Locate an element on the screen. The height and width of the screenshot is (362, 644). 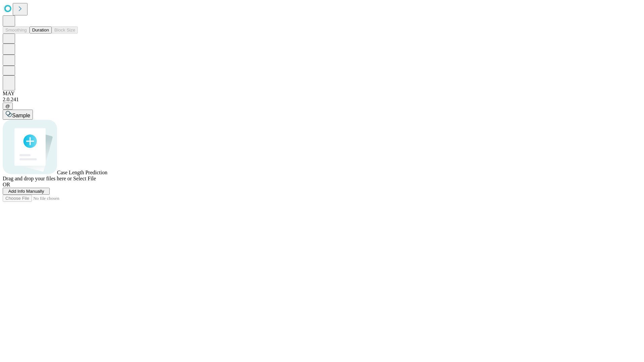
span: Drag and drop your files here or is located at coordinates (37, 178).